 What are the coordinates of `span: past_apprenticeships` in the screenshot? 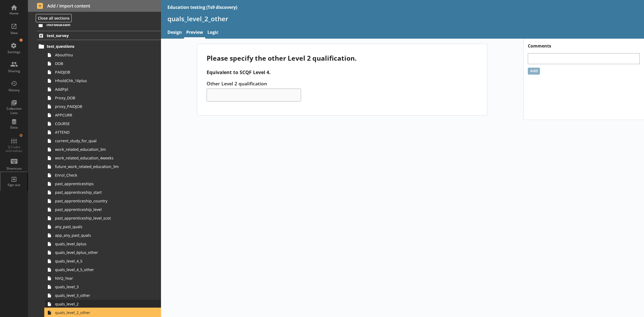 It's located at (97, 184).